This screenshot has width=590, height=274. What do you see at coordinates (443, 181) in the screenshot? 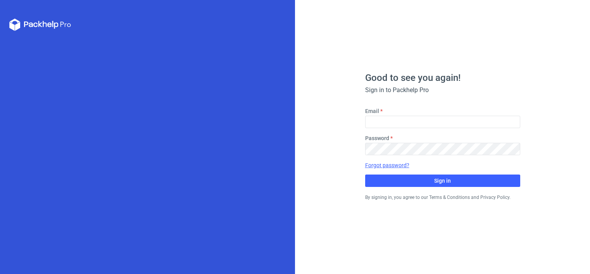
I see `button: Sign in` at bounding box center [443, 181].